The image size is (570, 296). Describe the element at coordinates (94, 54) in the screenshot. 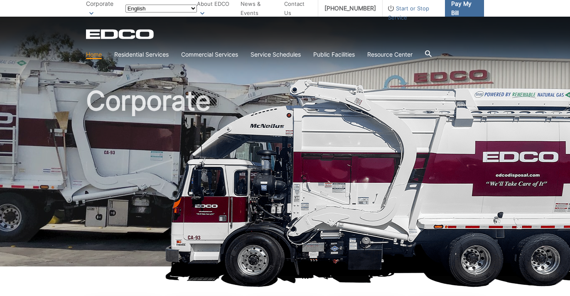

I see `a: Home` at that location.